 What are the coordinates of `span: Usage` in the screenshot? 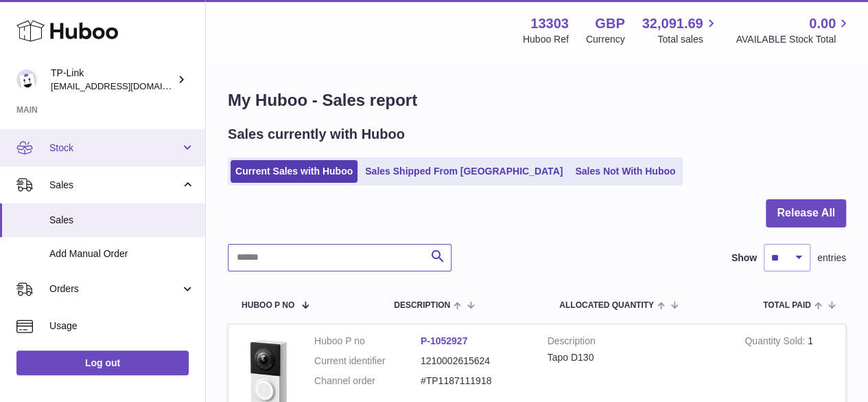 It's located at (122, 326).